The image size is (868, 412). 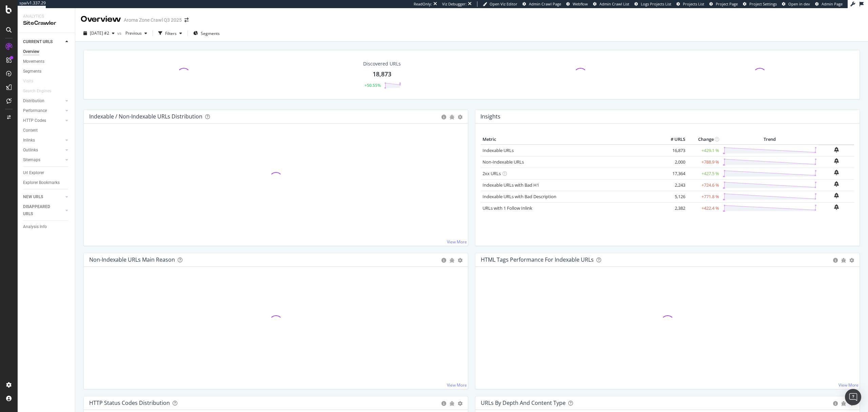 I want to click on span: vs, so click(x=120, y=33).